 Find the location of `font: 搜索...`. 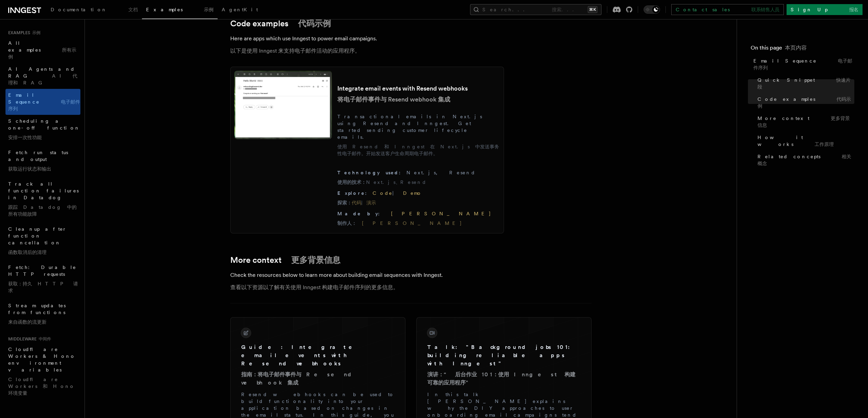

font: 搜索... is located at coordinates (565, 10).